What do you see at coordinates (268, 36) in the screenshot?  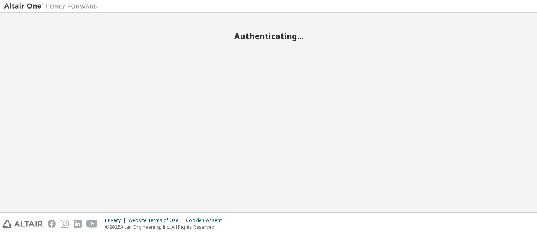 I see `h2: Authenticating...` at bounding box center [268, 36].